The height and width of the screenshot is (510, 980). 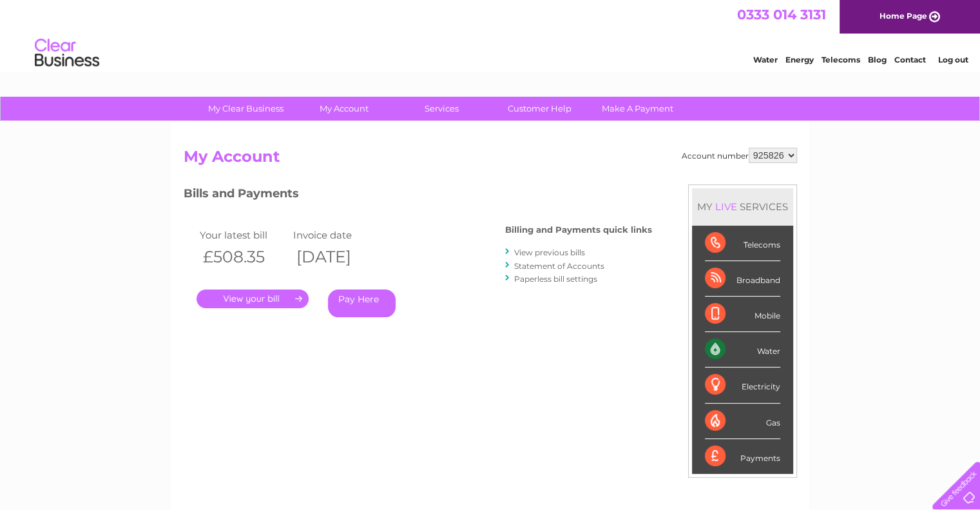 What do you see at coordinates (743, 206) in the screenshot?
I see `div: MY SERVICES` at bounding box center [743, 206].